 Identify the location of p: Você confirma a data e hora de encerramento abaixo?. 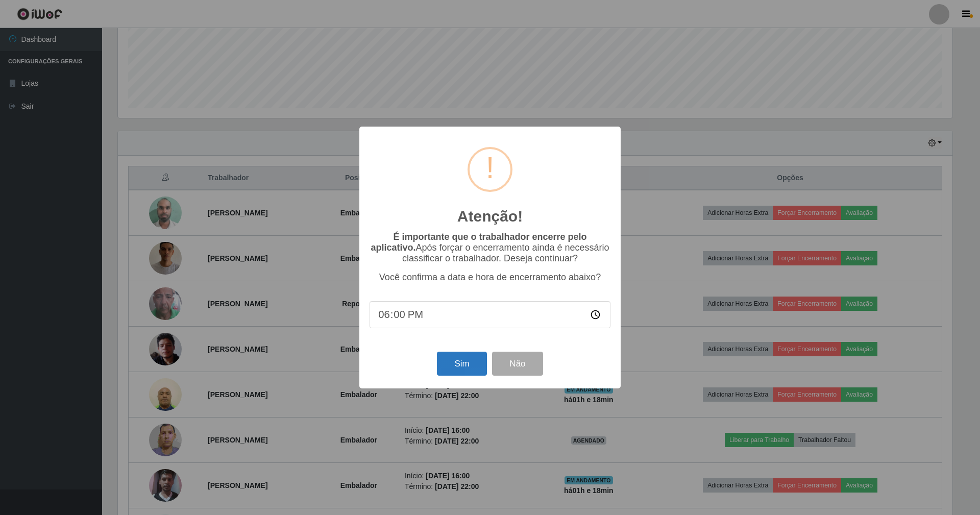
(490, 277).